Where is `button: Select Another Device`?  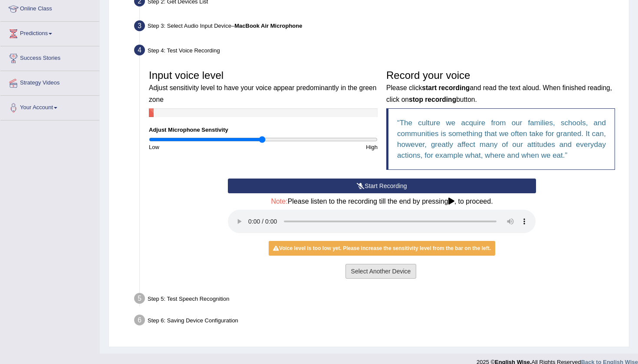 button: Select Another Device is located at coordinates (381, 271).